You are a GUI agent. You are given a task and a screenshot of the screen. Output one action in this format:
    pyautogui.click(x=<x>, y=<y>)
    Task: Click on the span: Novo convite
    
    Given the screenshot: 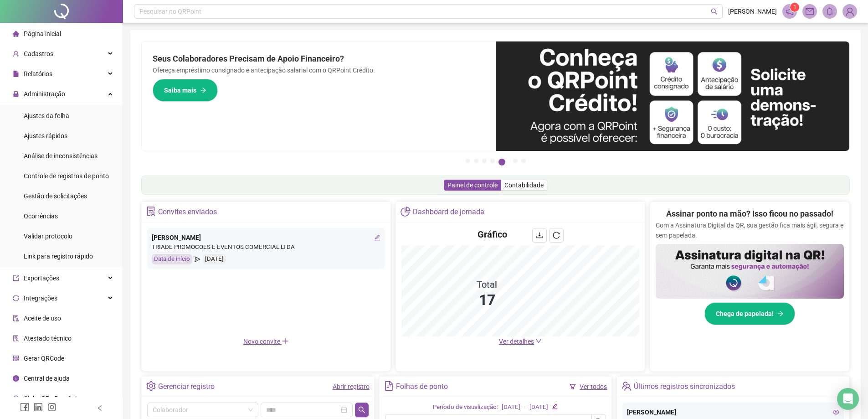 What is the action you would take?
    pyautogui.click(x=266, y=341)
    